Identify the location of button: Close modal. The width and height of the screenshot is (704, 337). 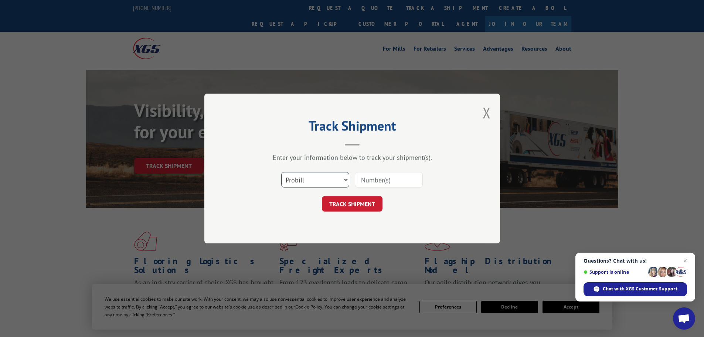
(487, 112).